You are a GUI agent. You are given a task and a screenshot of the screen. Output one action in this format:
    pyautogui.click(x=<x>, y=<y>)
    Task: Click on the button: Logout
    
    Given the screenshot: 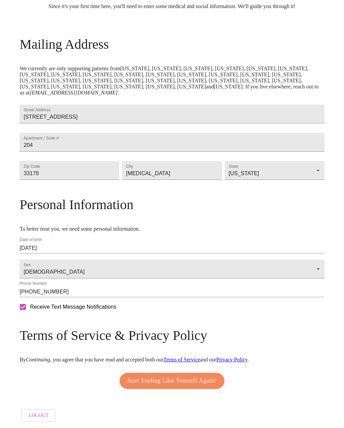 What is the action you would take?
    pyautogui.click(x=38, y=416)
    